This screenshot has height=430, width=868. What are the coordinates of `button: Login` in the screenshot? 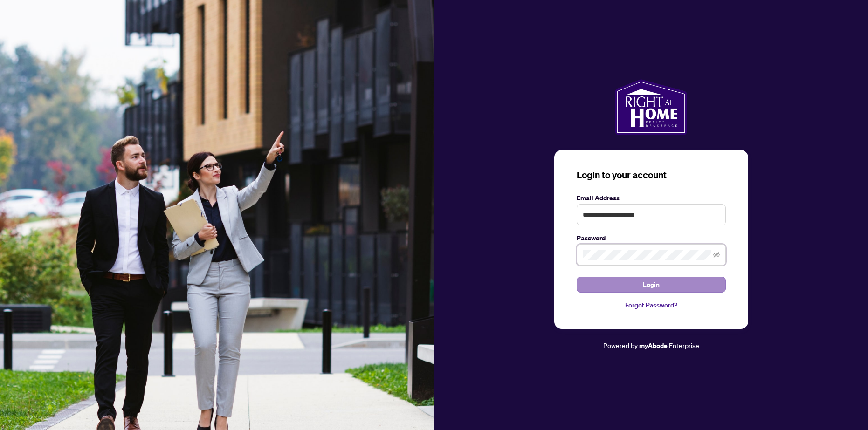 It's located at (651, 285).